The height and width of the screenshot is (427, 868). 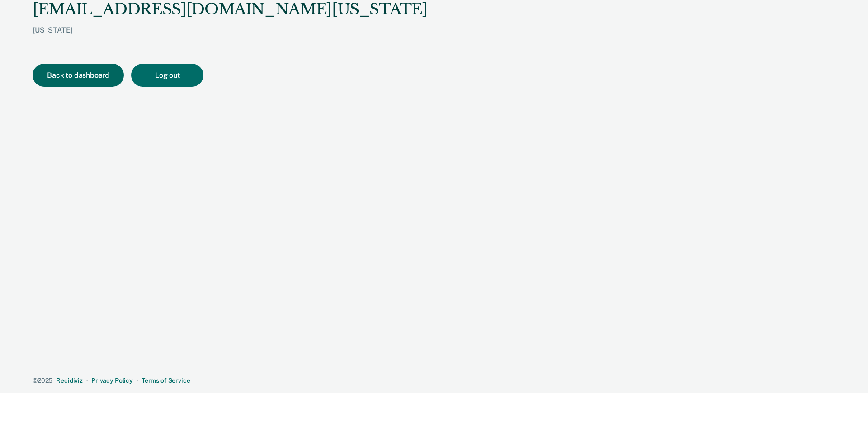 What do you see at coordinates (112, 381) in the screenshot?
I see `a: Privacy Policy` at bounding box center [112, 381].